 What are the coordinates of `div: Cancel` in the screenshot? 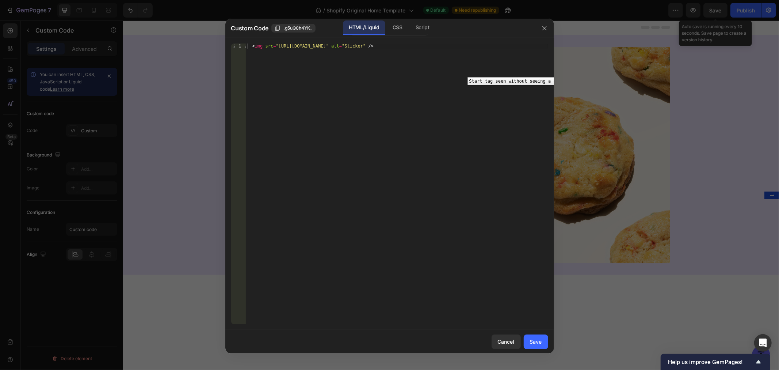 It's located at (506, 341).